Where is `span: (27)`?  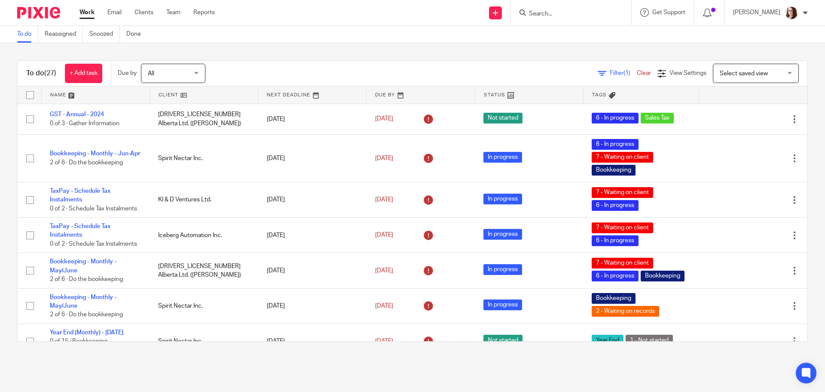
span: (27) is located at coordinates (50, 73).